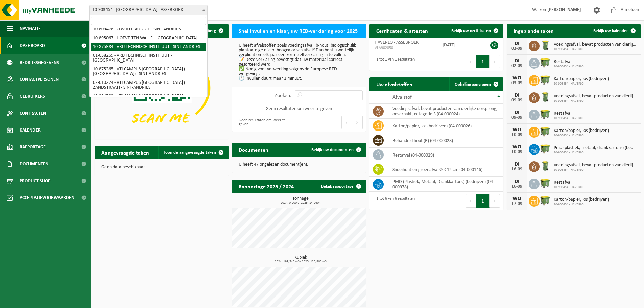 This screenshot has height=308, width=644. What do you see at coordinates (445, 184) in the screenshot?
I see `td: PMD (Plastiek, Metaal, Drankkartons) (bedrijven) (04-000978)` at bounding box center [445, 184].